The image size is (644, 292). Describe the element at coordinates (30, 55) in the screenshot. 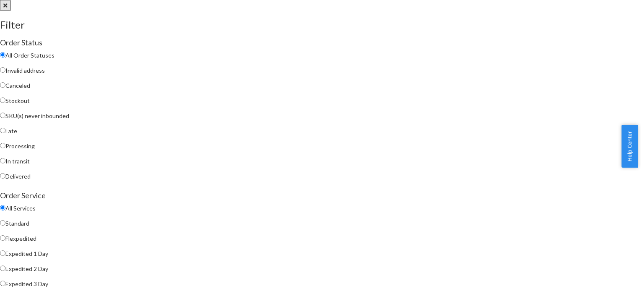

I see `span: All Order Statuses` at that location.